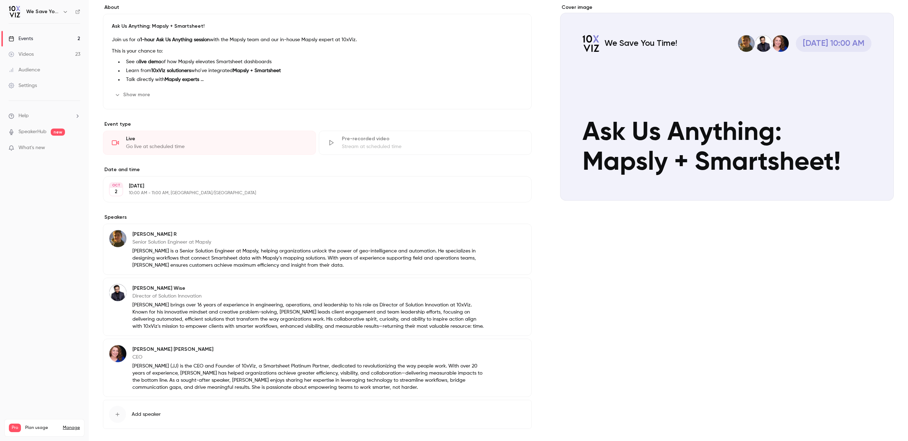  Describe the element at coordinates (44, 116) in the screenshot. I see `li: help-dropdown-opener` at that location.